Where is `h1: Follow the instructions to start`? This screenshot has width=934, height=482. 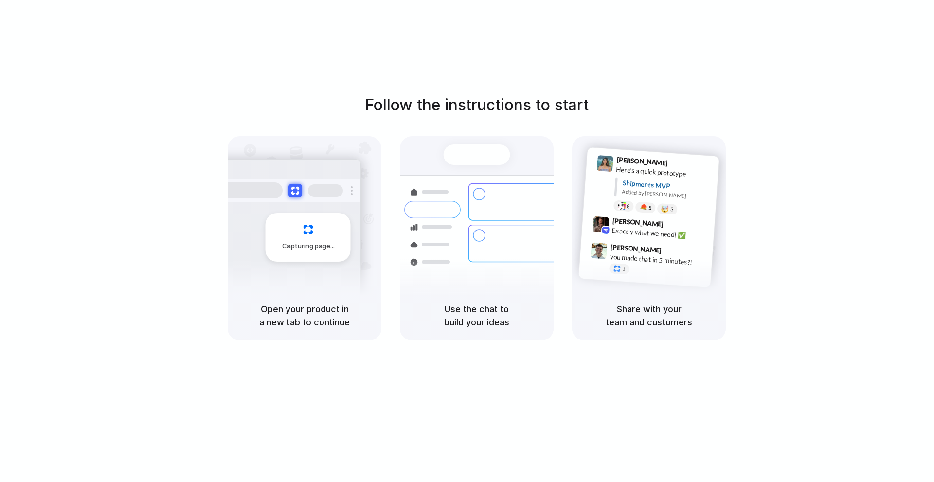 h1: Follow the instructions to start is located at coordinates (477, 105).